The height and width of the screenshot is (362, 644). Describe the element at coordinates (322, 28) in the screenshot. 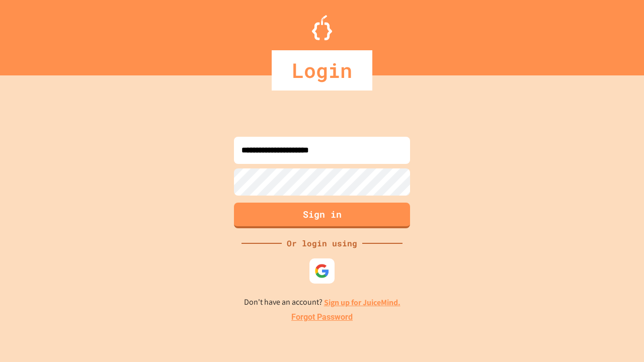

I see `img: Logo.svg` at that location.